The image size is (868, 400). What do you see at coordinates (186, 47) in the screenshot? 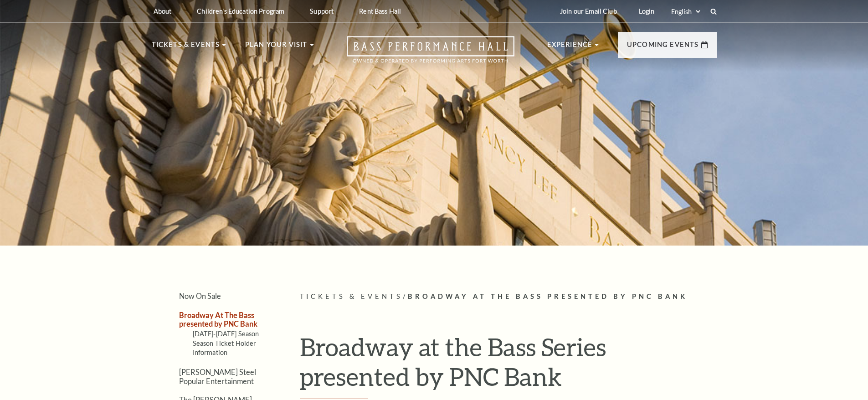
I see `p: Tickets & Events` at bounding box center [186, 47].